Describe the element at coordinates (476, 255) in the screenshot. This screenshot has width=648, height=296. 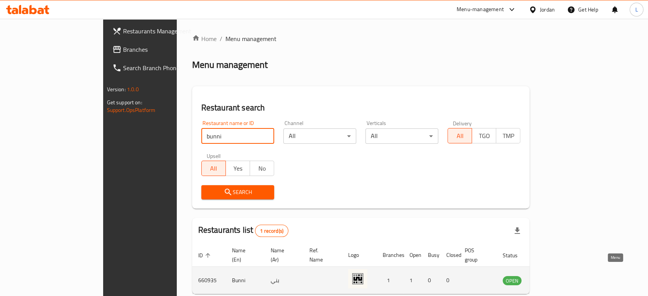
I see `span: POS group` at that location.